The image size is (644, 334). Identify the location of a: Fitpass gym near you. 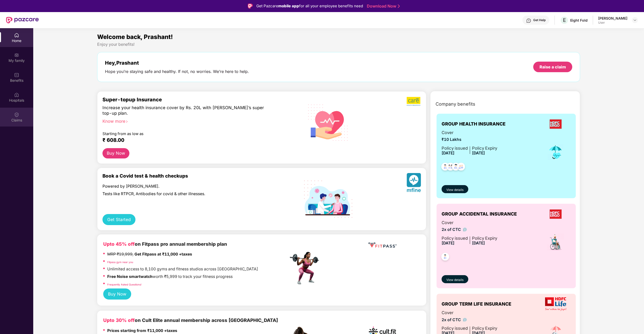
(120, 262).